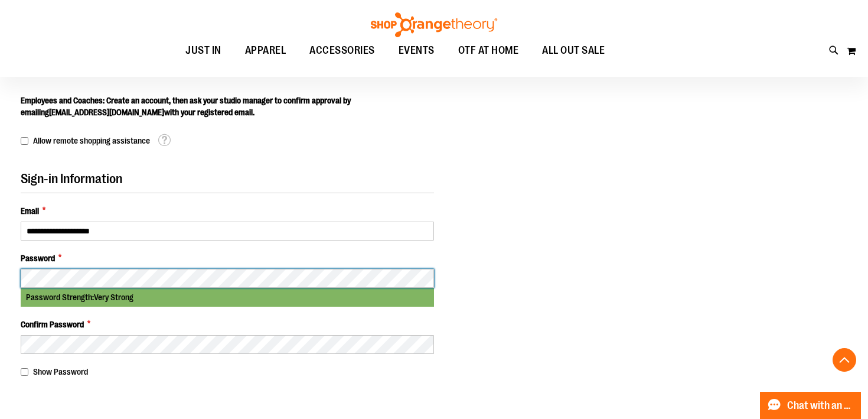  I want to click on span: Chat with an Expert, so click(820, 405).